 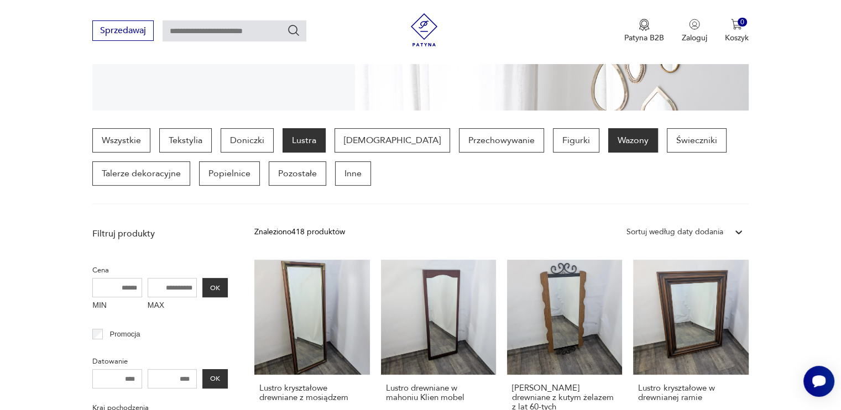 I want to click on a: Świeczniki, so click(x=697, y=141).